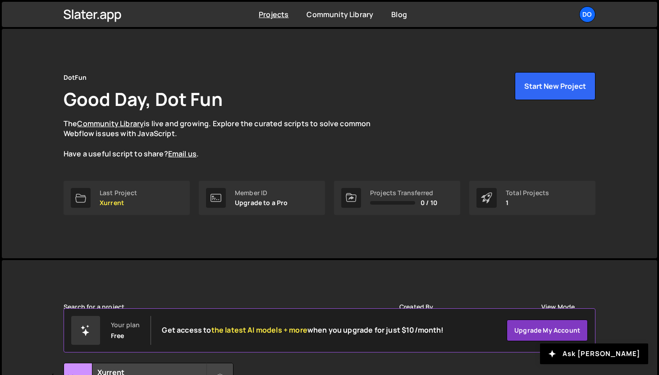 This screenshot has width=659, height=375. Describe the element at coordinates (118, 336) in the screenshot. I see `div: Free` at that location.